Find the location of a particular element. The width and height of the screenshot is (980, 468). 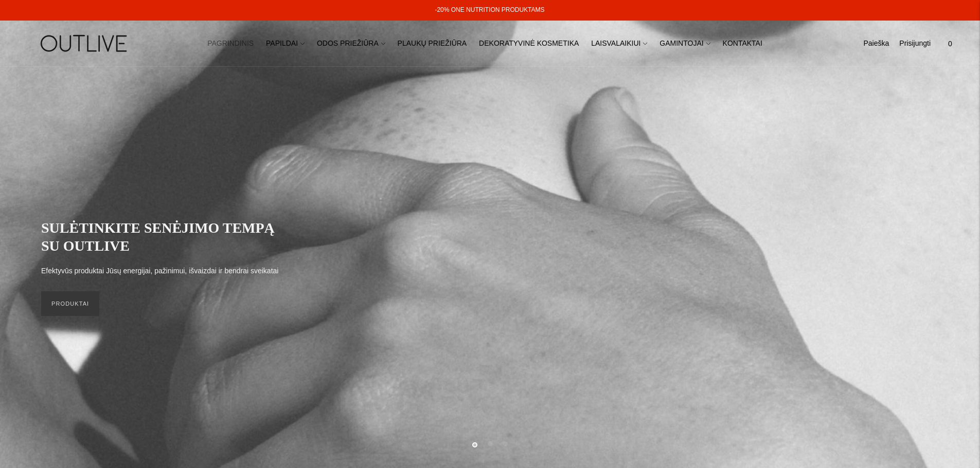

a: DEKORATYVINĖ KOSMETIKA is located at coordinates (529, 44).